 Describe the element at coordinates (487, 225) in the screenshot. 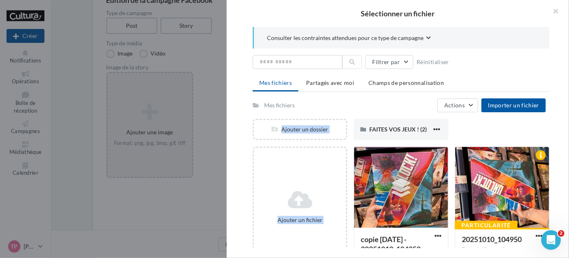

I see `div: Particularité` at that location.